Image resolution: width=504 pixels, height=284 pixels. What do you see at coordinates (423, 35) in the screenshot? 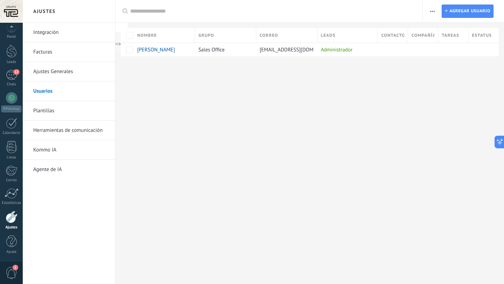
I see `span: Compañías` at bounding box center [423, 35].